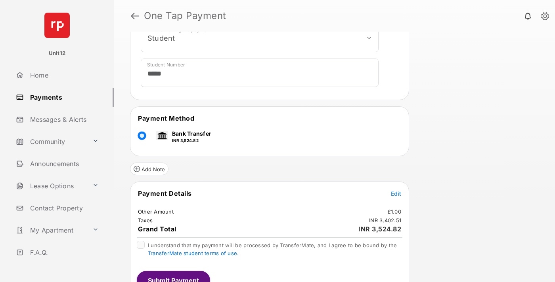 This screenshot has width=555, height=282. Describe the element at coordinates (51, 231) in the screenshot. I see `a: My Apartment` at that location.